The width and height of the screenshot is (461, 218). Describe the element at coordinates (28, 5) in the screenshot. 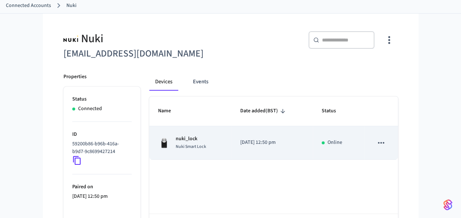

I see `a: Connected Accounts` at that location.